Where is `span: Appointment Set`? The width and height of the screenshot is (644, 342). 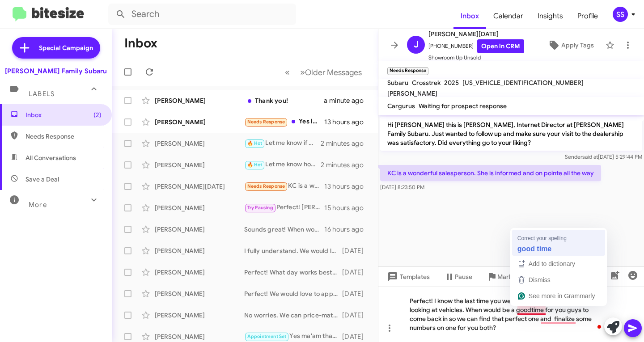
span: Appointment Set is located at coordinates (267, 336).